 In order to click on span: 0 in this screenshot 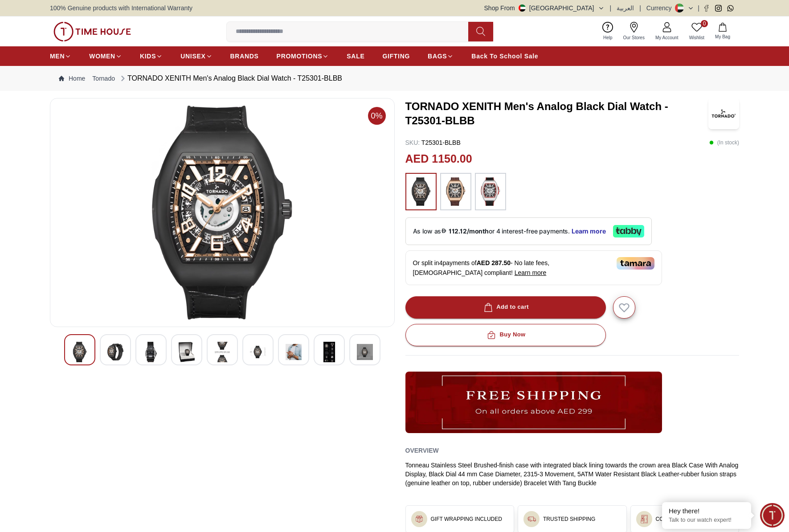, I will do `click(705, 24)`.